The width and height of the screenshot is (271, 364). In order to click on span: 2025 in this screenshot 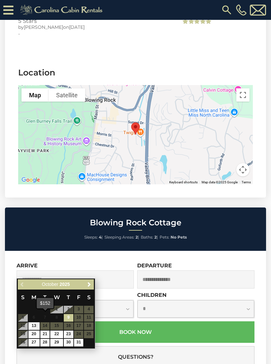, I will do `click(64, 284)`.